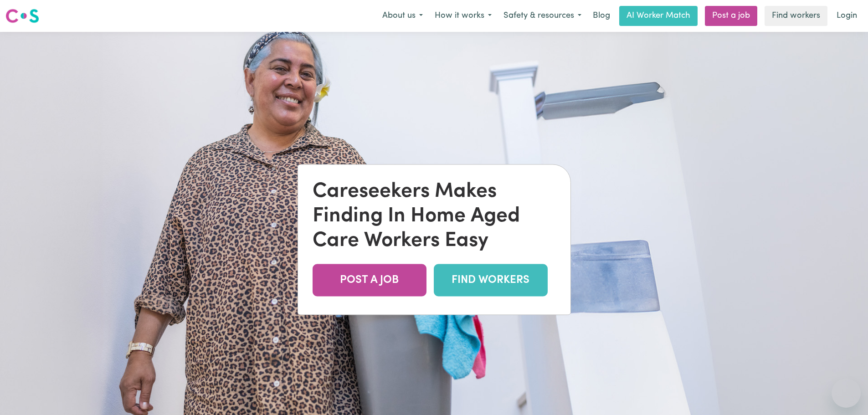 The height and width of the screenshot is (415, 868). What do you see at coordinates (846, 16) in the screenshot?
I see `a: Login` at bounding box center [846, 16].